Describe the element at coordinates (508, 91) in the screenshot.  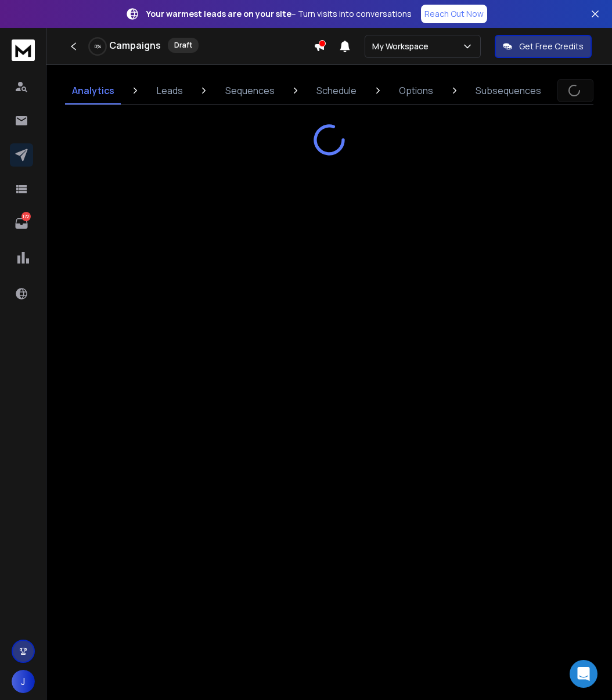
I see `p: Subsequences` at that location.